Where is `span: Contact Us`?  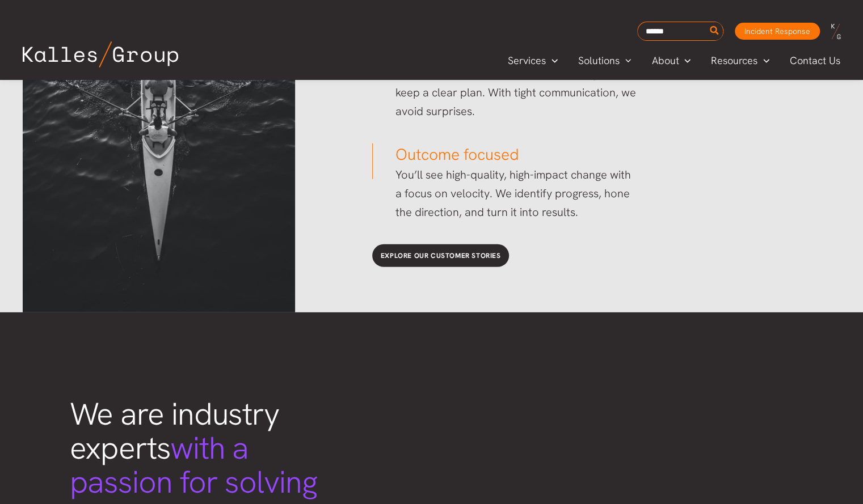 span: Contact Us is located at coordinates (815, 61).